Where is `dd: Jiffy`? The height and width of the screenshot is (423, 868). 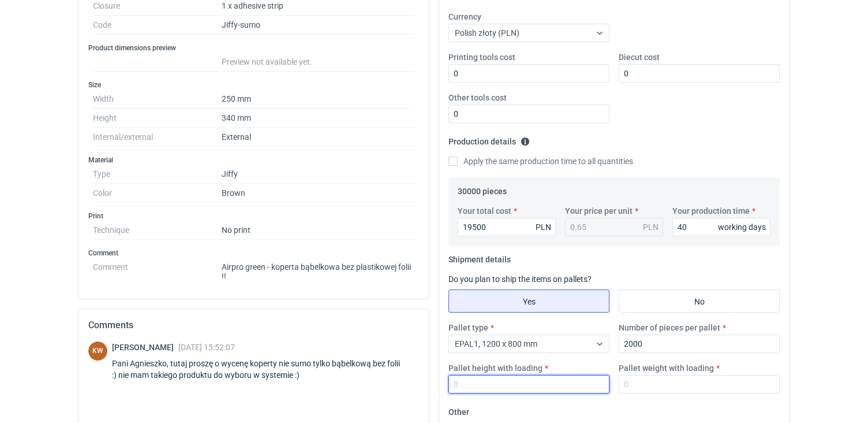 dd: Jiffy is located at coordinates (318, 174).